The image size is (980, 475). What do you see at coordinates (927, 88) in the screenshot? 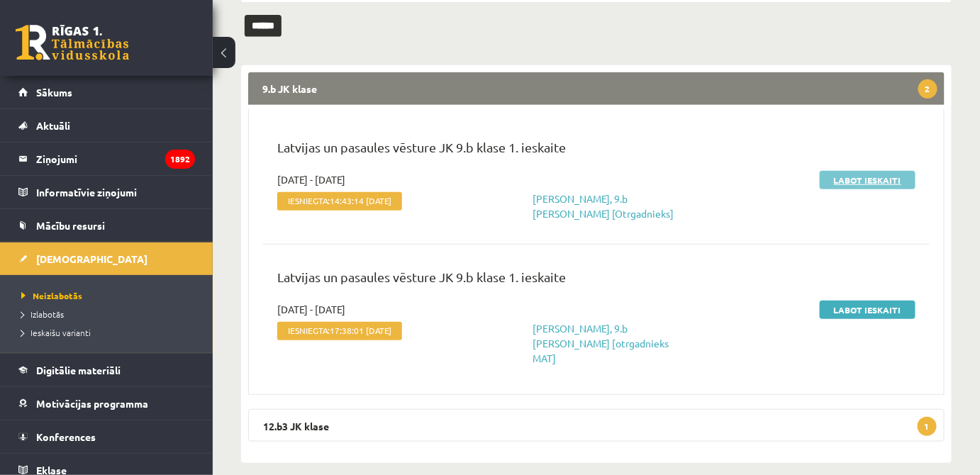
I see `span: 2` at bounding box center [927, 88].